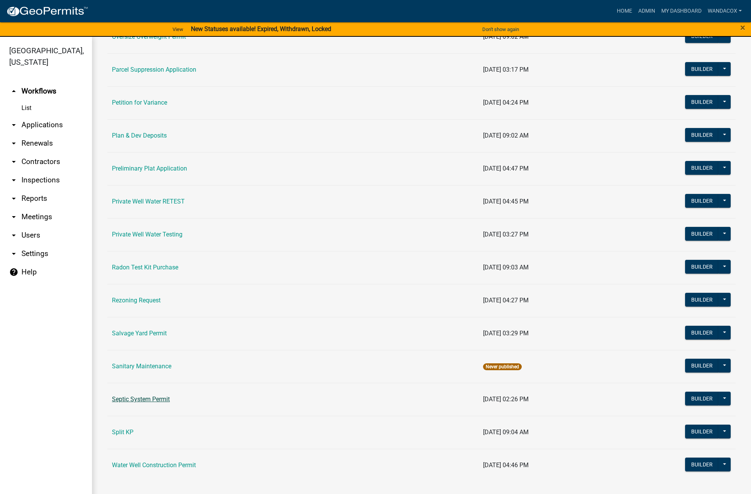 The height and width of the screenshot is (494, 751). I want to click on a: Petition for Variance, so click(140, 102).